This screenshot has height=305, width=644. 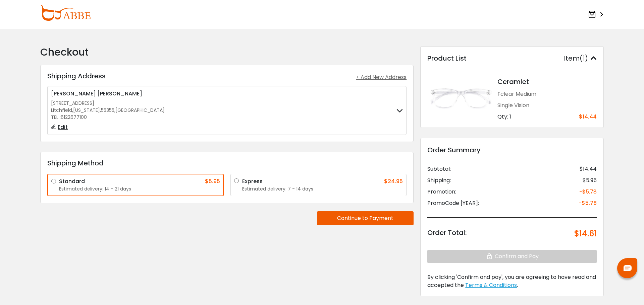 What do you see at coordinates (512, 151) in the screenshot?
I see `div: Order Summary` at bounding box center [512, 151].